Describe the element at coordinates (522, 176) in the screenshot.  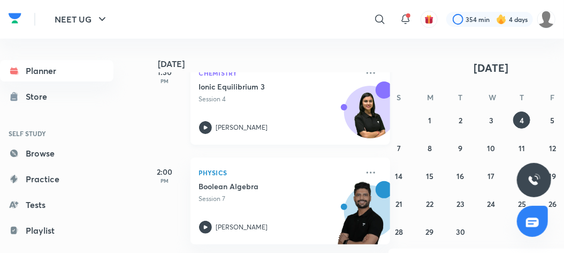
I see `abbr: September 18, 2025` at that location.